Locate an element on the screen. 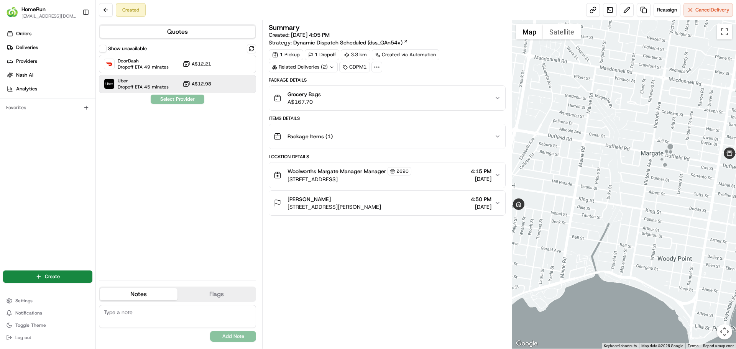  button: Create is located at coordinates (48, 277).